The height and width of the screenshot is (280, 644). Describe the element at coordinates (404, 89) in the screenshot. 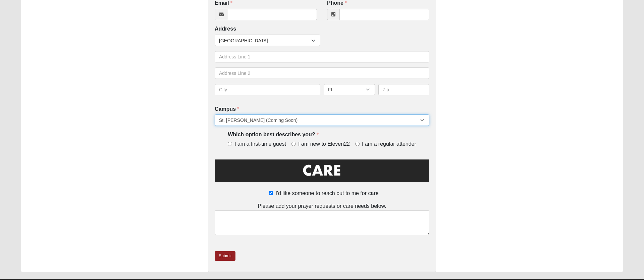

I see `input: Zip` at that location.